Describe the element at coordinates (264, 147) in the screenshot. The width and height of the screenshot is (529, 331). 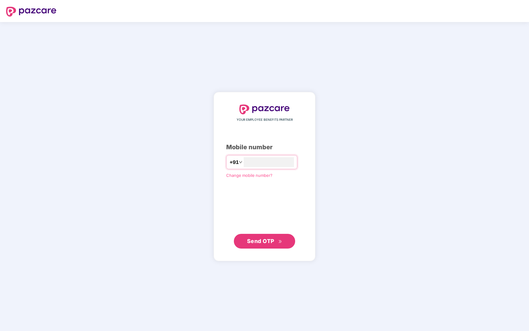
I see `div: Mobile number` at that location.